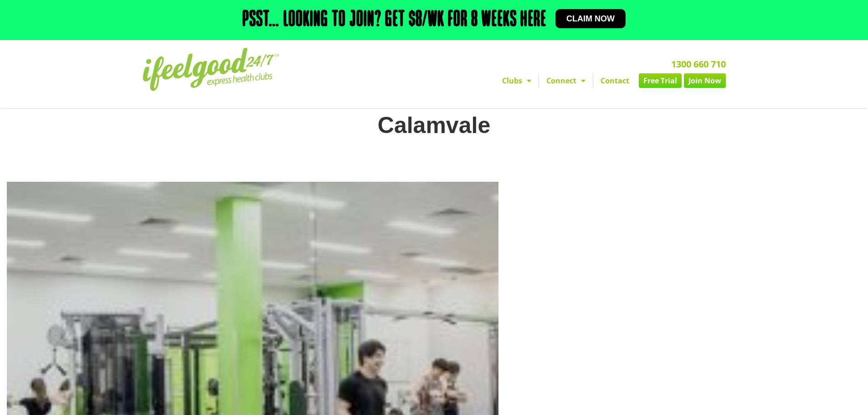 The width and height of the screenshot is (868, 415). I want to click on a: Connect, so click(566, 80).